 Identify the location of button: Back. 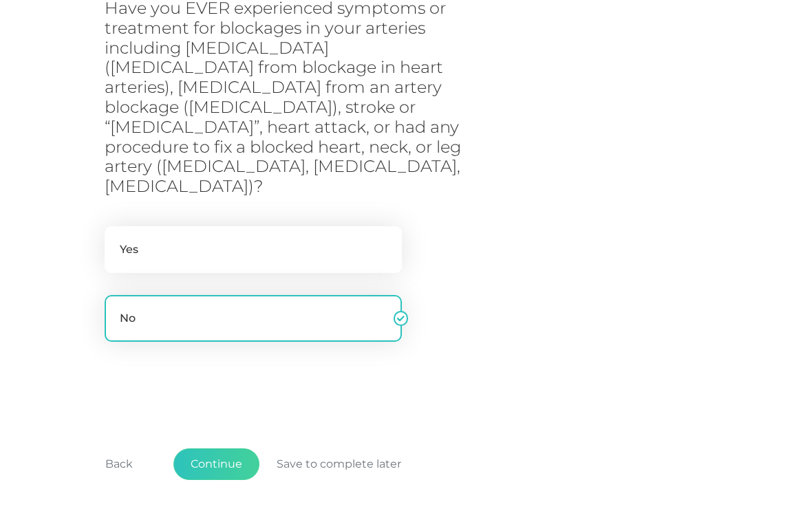
(119, 465).